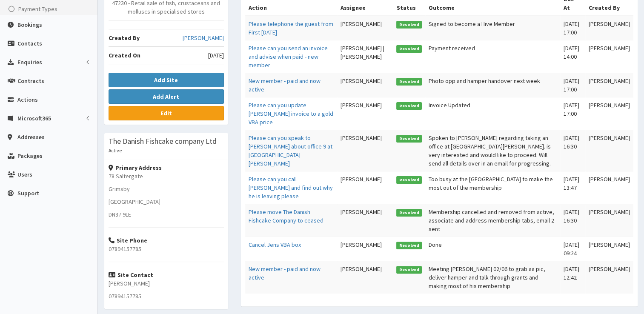 The width and height of the screenshot is (644, 314). What do you see at coordinates (25, 174) in the screenshot?
I see `span: Users` at bounding box center [25, 174].